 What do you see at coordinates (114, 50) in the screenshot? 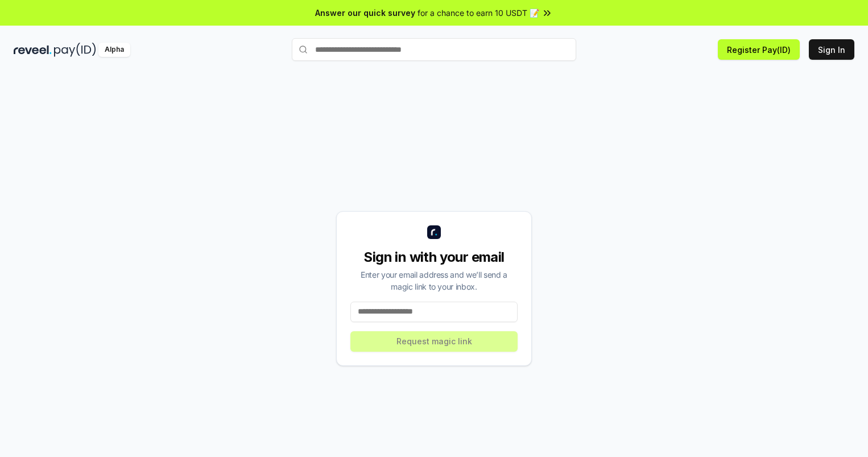
I see `div: Alpha` at bounding box center [114, 50].